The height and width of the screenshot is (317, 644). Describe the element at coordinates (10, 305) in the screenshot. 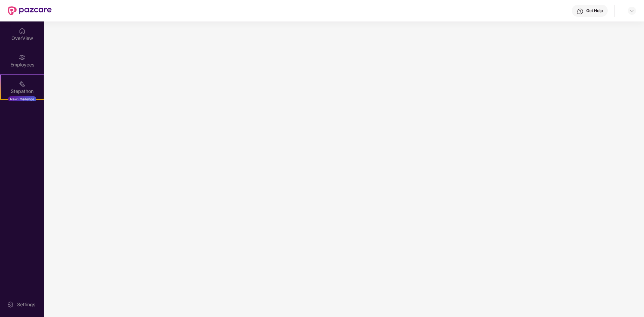

I see `img: svg+xml;base64,PHN2ZyBpZD0iU2V0dGluZy0yMHgyMCIgeG1sbnM9Imh0dHA6Ly93d3cudzMub3JnLzIwMDAvc3ZnIiB3aW...` at that location.